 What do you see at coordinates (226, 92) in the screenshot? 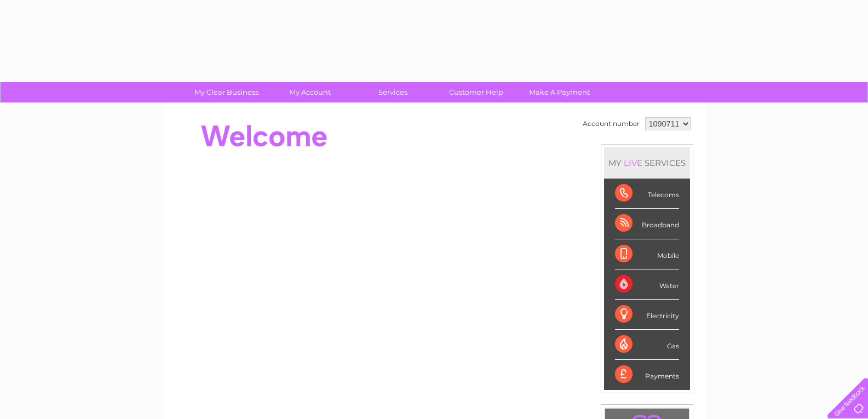
I see `a: My Clear Business` at bounding box center [226, 92].